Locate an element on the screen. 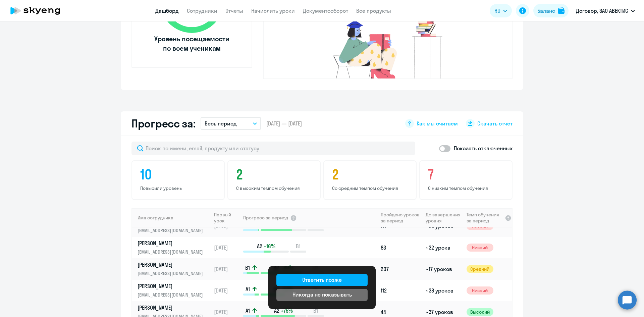 This screenshot has width=644, height=317. p: С низким темпом обучения is located at coordinates (467, 188).